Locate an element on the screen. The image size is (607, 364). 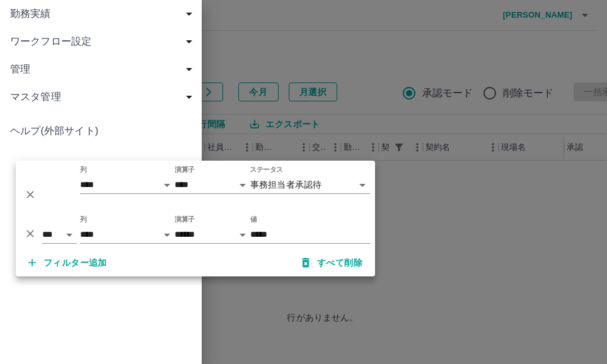
button: フィルター追加 is located at coordinates (67, 262).